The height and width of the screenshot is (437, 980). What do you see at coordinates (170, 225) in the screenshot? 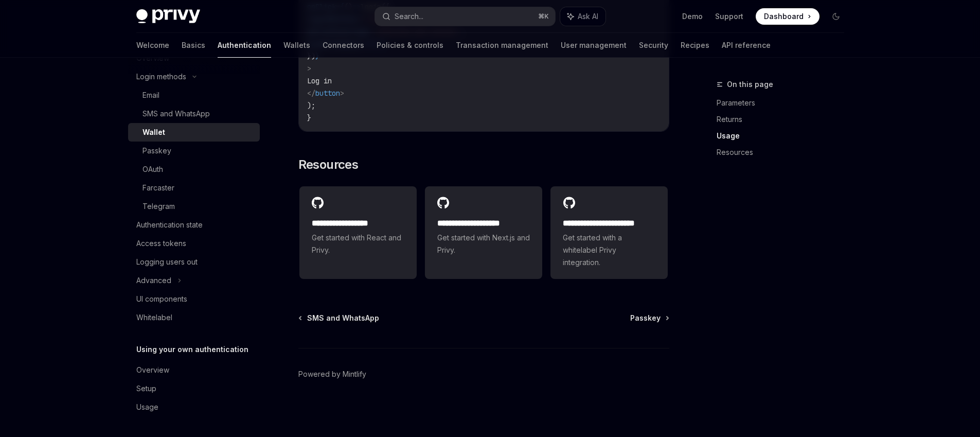
I see `div: Authentication state` at bounding box center [170, 225].